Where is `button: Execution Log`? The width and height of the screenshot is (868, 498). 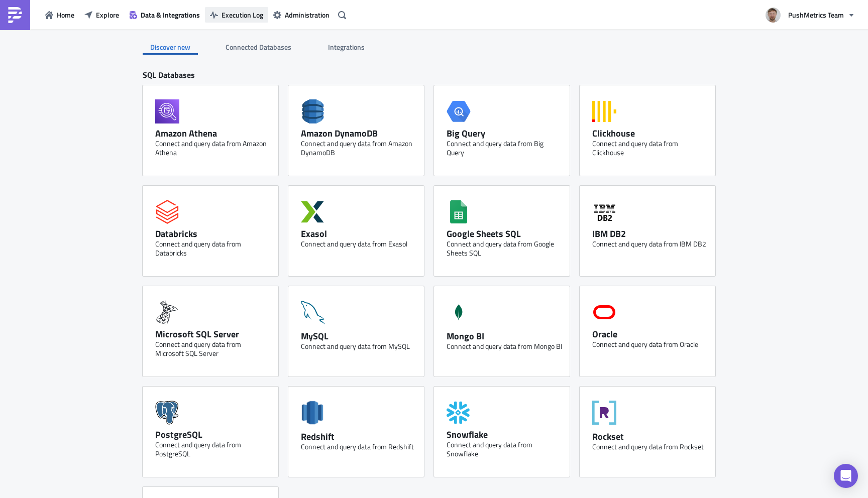
button: Execution Log is located at coordinates (236, 15).